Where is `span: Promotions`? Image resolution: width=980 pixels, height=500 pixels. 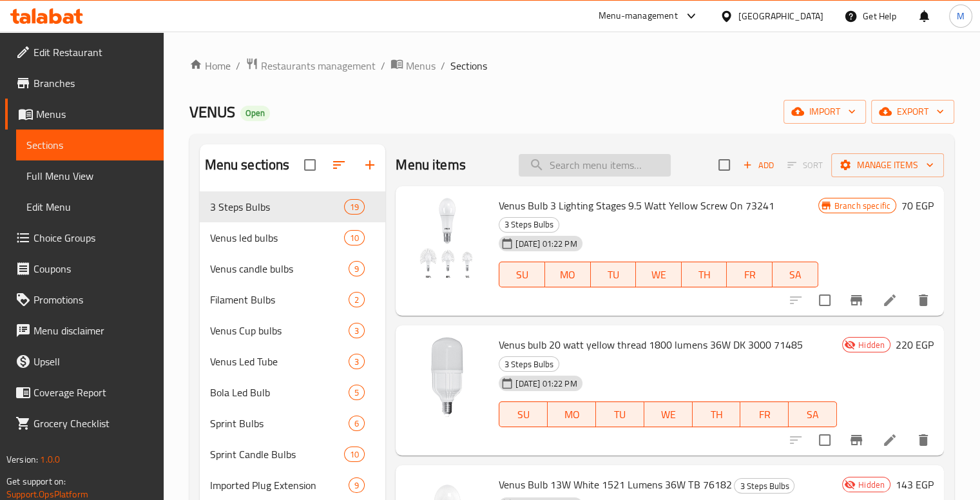
span: Promotions is located at coordinates (93, 300).